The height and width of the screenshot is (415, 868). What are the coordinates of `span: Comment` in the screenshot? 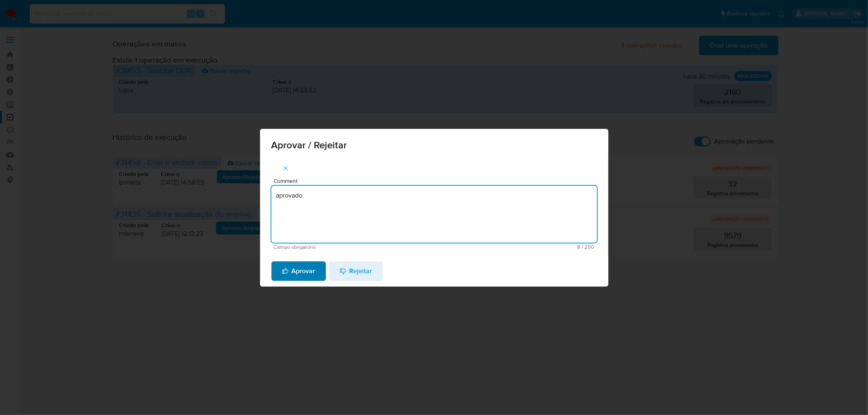 It's located at (437, 181).